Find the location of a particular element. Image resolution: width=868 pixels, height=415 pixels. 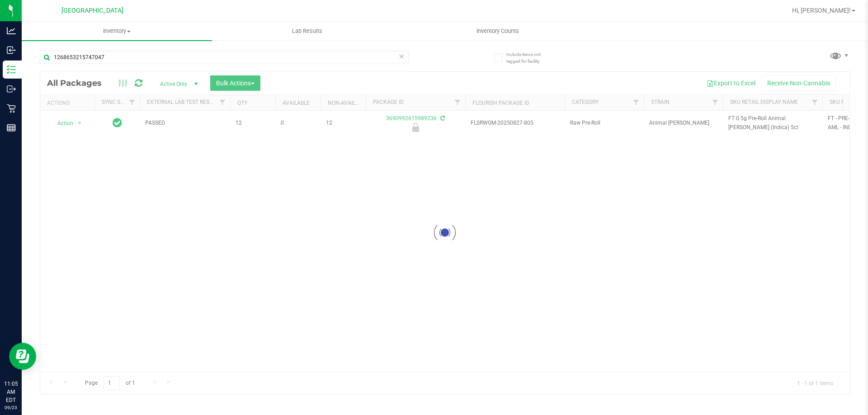

a: Lab Results is located at coordinates (307, 31).